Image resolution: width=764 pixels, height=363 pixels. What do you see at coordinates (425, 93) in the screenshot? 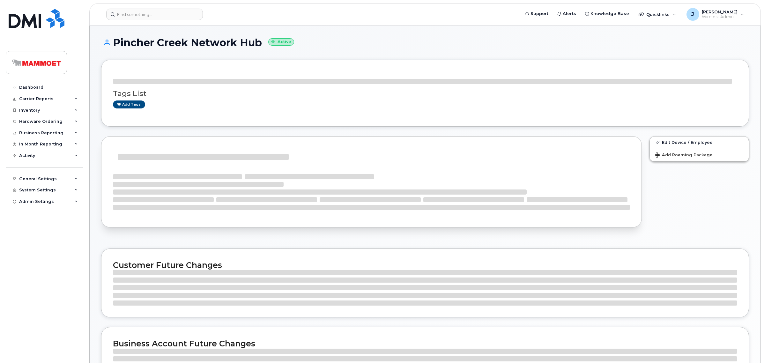
I see `h3: Tags List` at bounding box center [425, 93].